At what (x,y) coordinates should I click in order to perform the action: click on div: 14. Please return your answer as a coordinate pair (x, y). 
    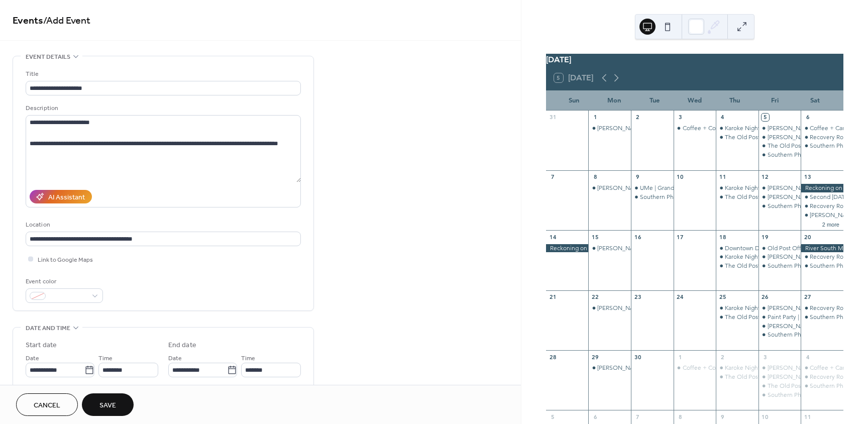
    Looking at the image, I should click on (553, 236).